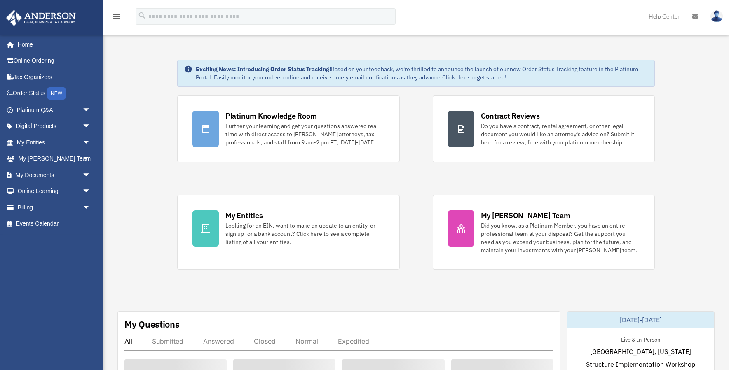  What do you see at coordinates (52, 44) in the screenshot?
I see `a: Home` at bounding box center [52, 44].